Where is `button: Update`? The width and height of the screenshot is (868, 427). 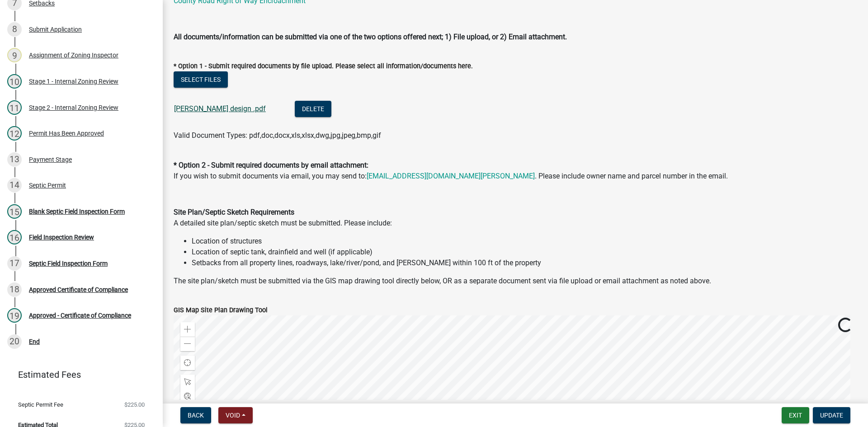 button: Update is located at coordinates (831, 415).